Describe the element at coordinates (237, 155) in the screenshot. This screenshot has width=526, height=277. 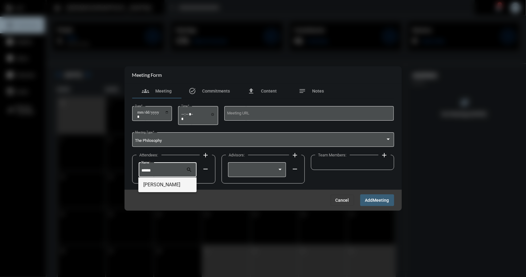
I see `label: Advisors:` at that location.